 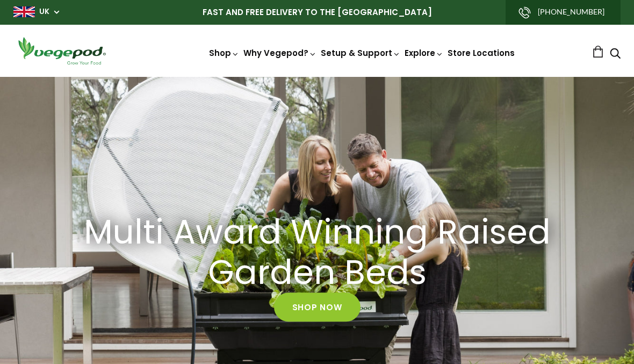 I want to click on a: UK, so click(x=44, y=12).